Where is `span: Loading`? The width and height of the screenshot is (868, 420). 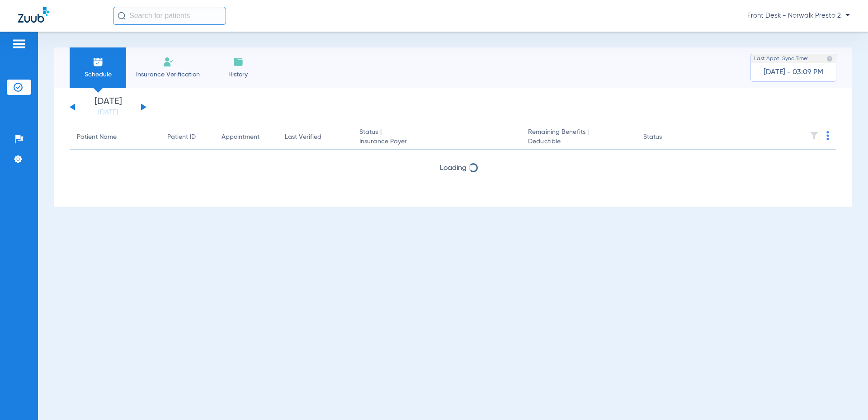 span: Loading is located at coordinates (453, 168).